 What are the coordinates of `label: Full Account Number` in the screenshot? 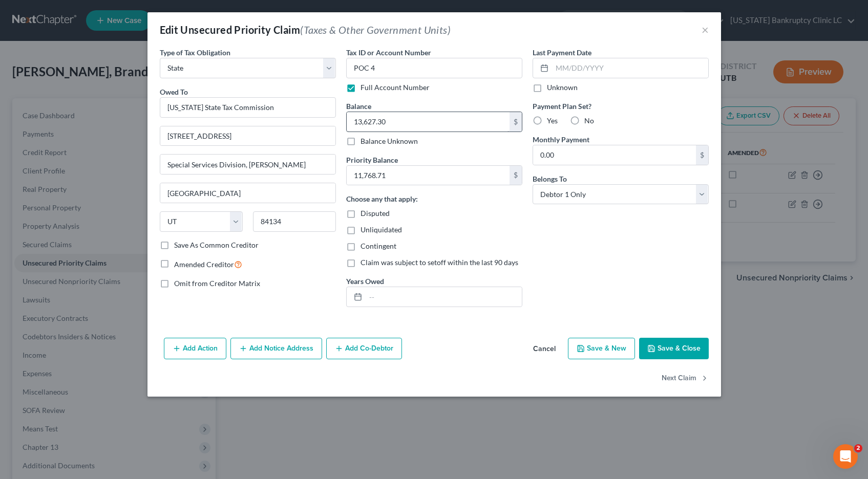 It's located at (395, 87).